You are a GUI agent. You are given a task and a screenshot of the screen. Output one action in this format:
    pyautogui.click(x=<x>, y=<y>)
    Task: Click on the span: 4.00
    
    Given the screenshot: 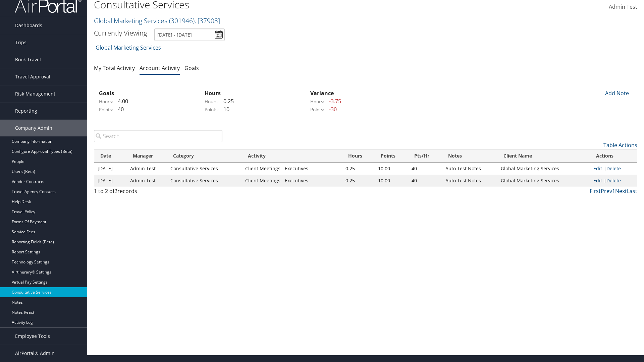 What is the action you would take?
    pyautogui.click(x=121, y=101)
    